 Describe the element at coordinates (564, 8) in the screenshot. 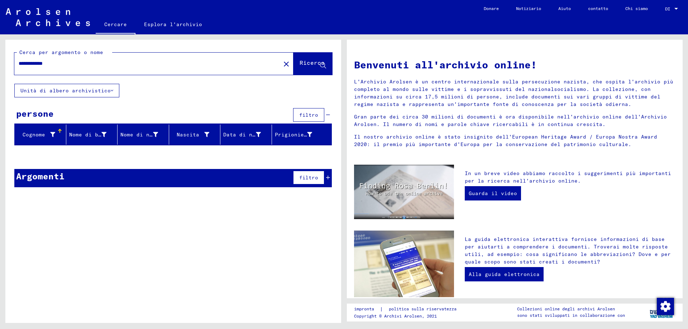

I see `font: Aiuto` at that location.